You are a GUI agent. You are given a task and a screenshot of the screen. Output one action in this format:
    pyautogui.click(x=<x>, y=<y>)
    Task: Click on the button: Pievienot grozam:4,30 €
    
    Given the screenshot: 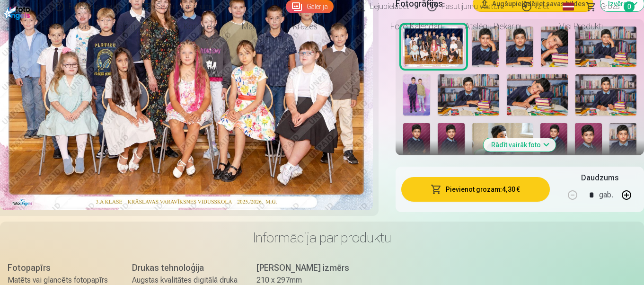 What is the action you would take?
    pyautogui.click(x=476, y=190)
    